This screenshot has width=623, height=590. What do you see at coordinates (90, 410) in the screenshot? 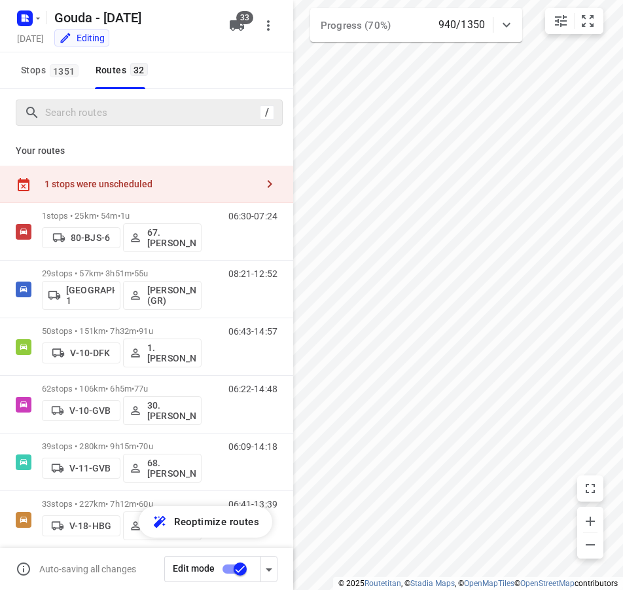
I see `p: V-10-GVB` at bounding box center [90, 410].